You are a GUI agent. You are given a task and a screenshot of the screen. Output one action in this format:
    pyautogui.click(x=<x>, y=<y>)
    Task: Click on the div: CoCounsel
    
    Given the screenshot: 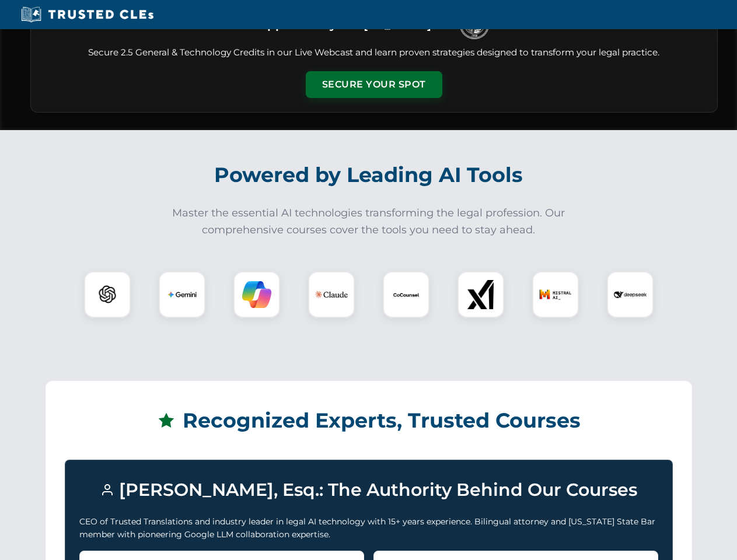 What is the action you would take?
    pyautogui.click(x=406, y=294)
    